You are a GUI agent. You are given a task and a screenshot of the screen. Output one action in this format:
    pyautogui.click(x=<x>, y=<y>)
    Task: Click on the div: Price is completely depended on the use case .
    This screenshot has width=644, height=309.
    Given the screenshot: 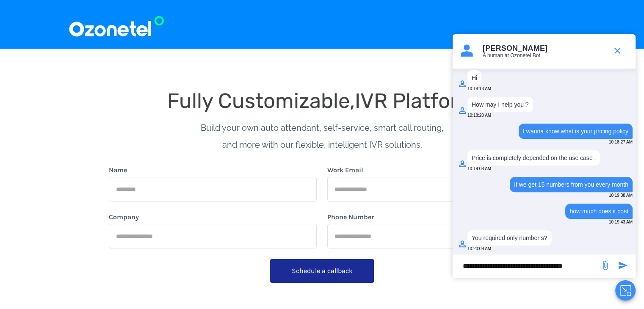 What is the action you would take?
    pyautogui.click(x=533, y=158)
    